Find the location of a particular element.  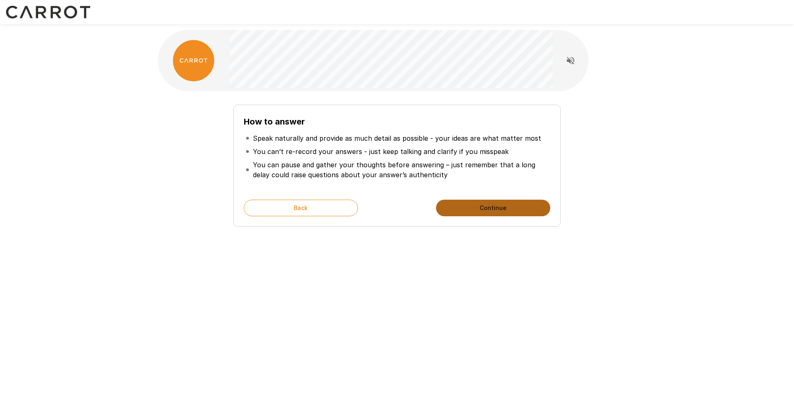

p: Speak naturally and provide as much detail as possible - your ideas are what matter most is located at coordinates (397, 138).